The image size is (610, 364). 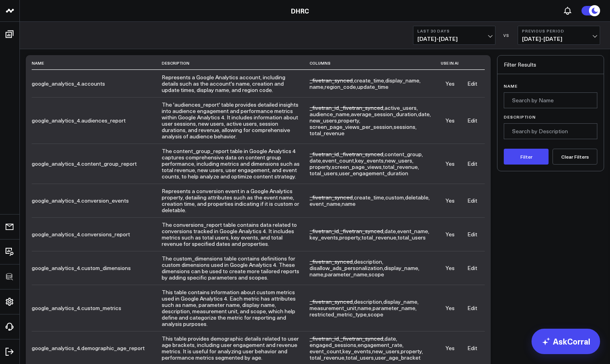 What do you see at coordinates (97, 163) in the screenshot?
I see `td: google_analytics_4.content_group_report` at bounding box center [97, 163].